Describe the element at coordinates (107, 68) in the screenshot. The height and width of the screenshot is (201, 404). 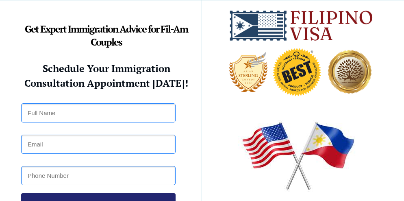
I see `strong: Schedule Your Immigration` at that location.